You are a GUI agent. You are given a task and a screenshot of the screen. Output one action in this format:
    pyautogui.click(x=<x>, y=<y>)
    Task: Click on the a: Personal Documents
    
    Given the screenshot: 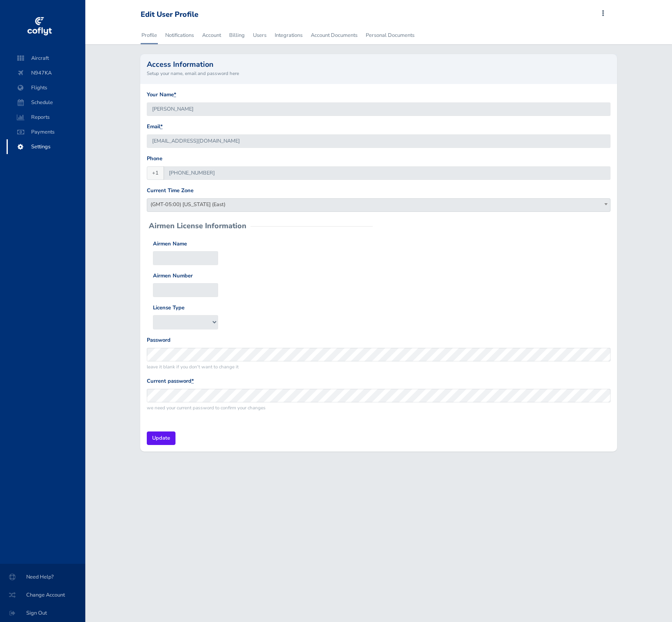 What is the action you would take?
    pyautogui.click(x=390, y=36)
    